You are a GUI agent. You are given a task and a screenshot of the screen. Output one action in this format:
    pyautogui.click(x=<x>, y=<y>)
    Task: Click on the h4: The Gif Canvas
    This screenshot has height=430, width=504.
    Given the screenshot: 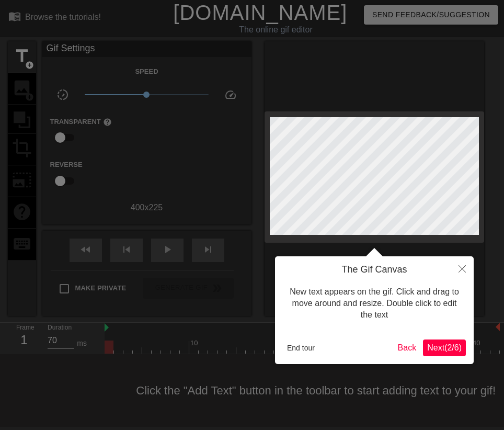 What is the action you would take?
    pyautogui.click(x=375, y=270)
    